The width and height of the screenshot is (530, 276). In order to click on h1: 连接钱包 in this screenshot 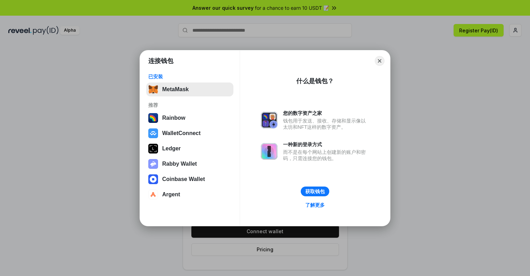, I will do `click(161, 61)`.